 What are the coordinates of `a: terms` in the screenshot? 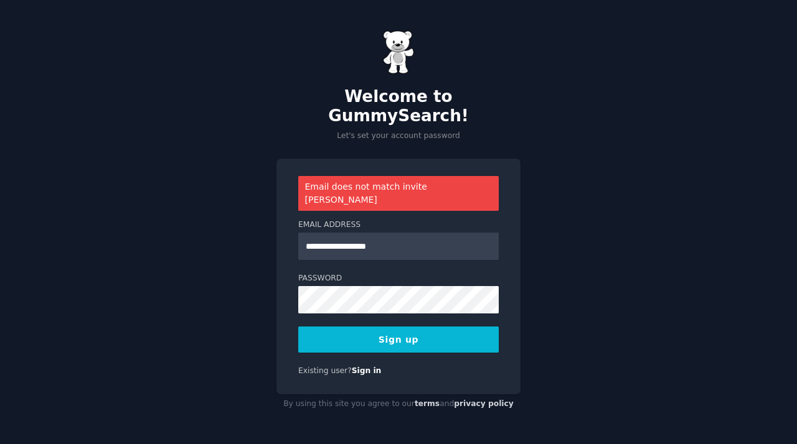 It's located at (427, 404).